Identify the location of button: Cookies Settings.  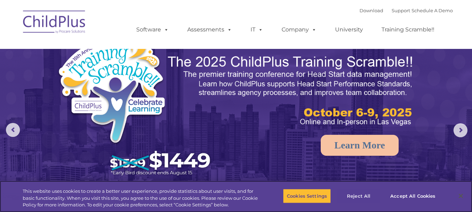
(307, 196).